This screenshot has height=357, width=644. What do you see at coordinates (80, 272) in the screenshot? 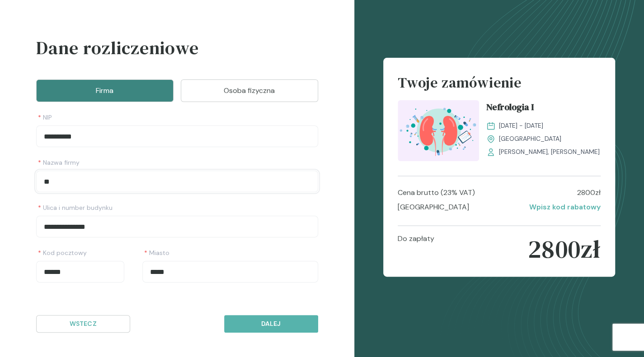
I see `input: Kod pocztowy` at bounding box center [80, 272].